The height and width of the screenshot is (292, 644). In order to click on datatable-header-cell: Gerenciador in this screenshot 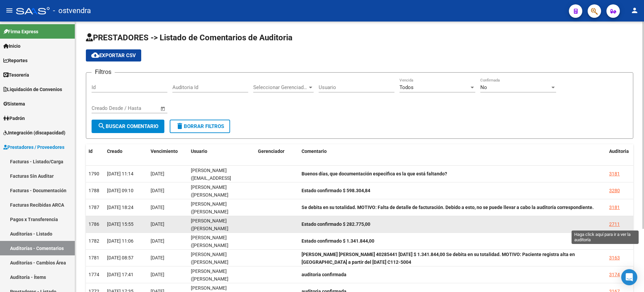, I will do `click(277, 151)`.